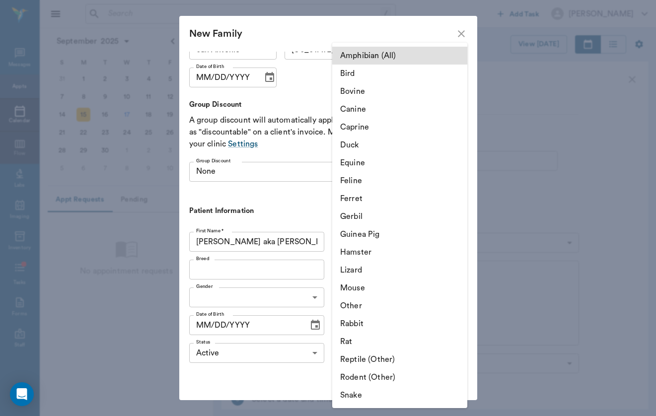 The width and height of the screenshot is (656, 416). What do you see at coordinates (400, 145) in the screenshot?
I see `li: Duck` at bounding box center [400, 145].